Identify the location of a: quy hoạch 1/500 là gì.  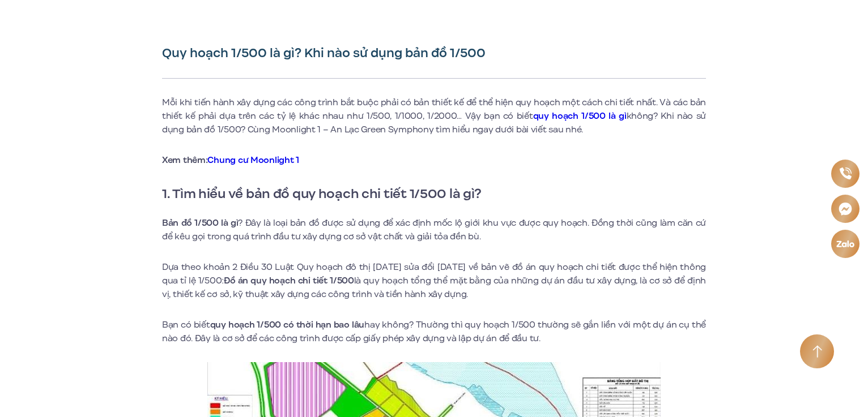
(580, 116).